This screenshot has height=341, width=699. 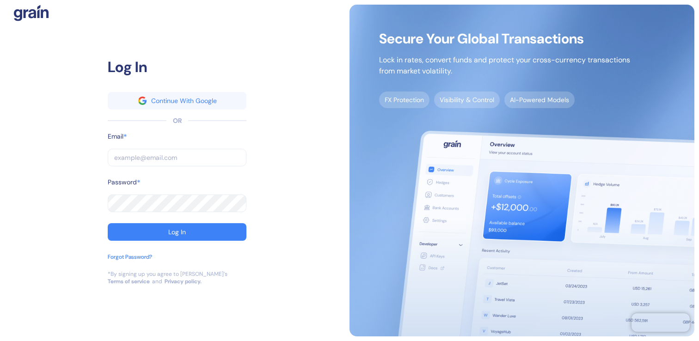 I want to click on button: Forgot Password?, so click(x=130, y=262).